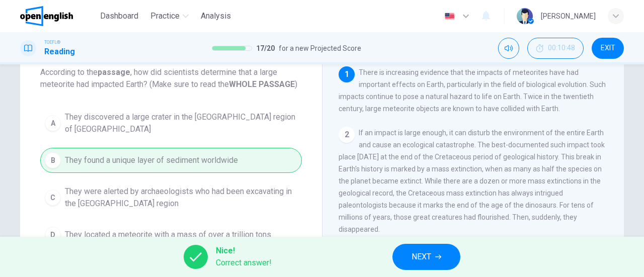 Image resolution: width=644 pixels, height=277 pixels. I want to click on span: for a new Projected Score, so click(320, 49).